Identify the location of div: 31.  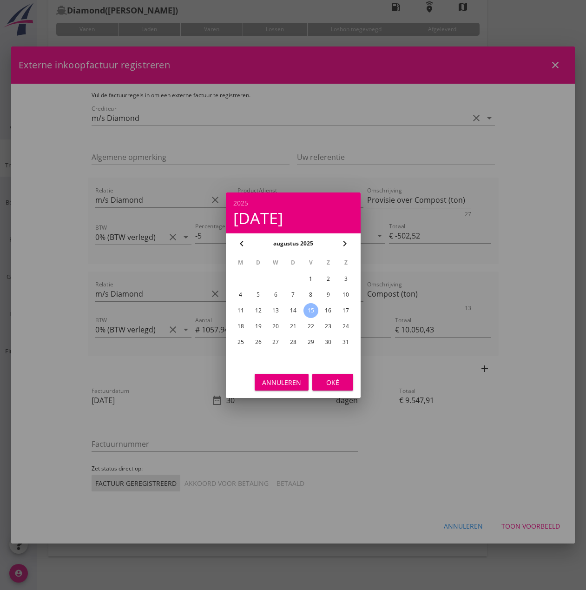
(346, 342).